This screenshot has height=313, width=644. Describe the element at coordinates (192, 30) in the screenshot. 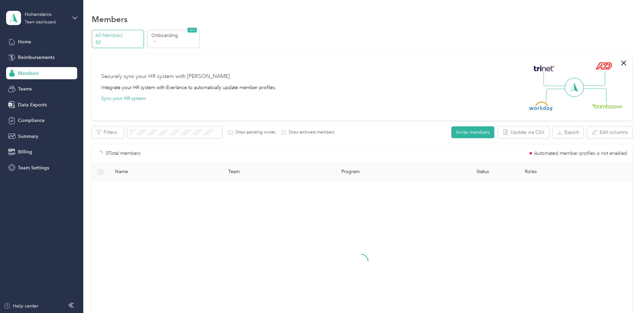

I see `span: NEW` at that location.